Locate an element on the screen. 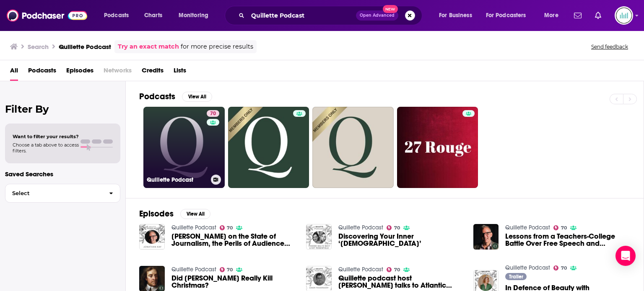  img: User Profile is located at coordinates (624, 16).